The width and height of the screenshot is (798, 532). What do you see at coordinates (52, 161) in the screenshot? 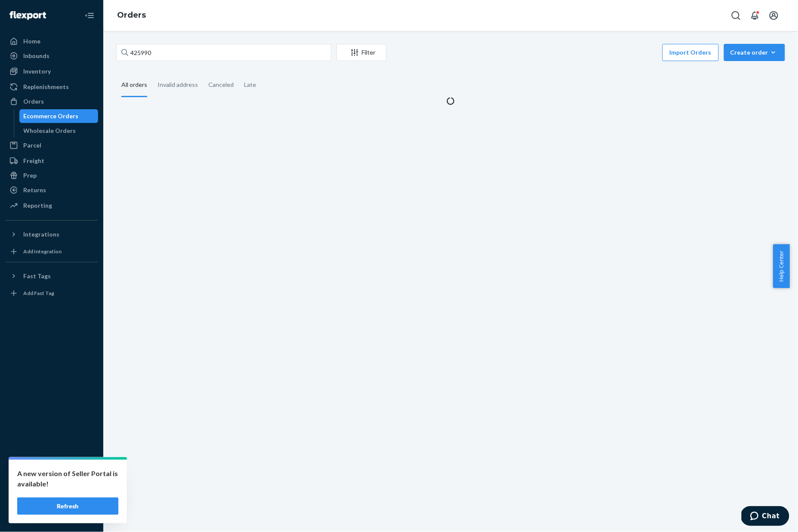
I see `a: Freight` at bounding box center [52, 161].